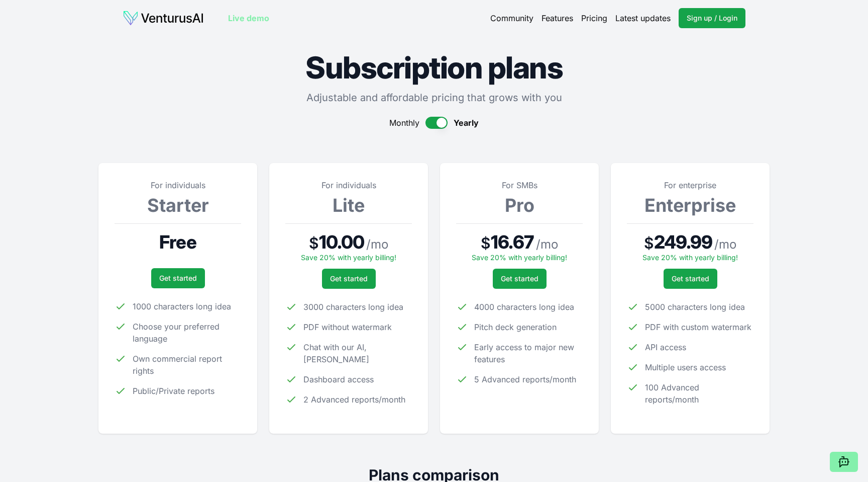  I want to click on span: Public/Private reports, so click(173, 391).